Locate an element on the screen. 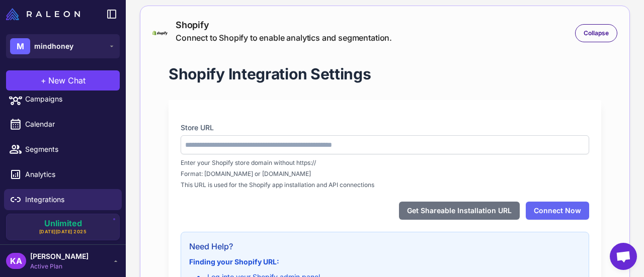 This screenshot has width=644, height=277. span: Collapse is located at coordinates (596, 33).